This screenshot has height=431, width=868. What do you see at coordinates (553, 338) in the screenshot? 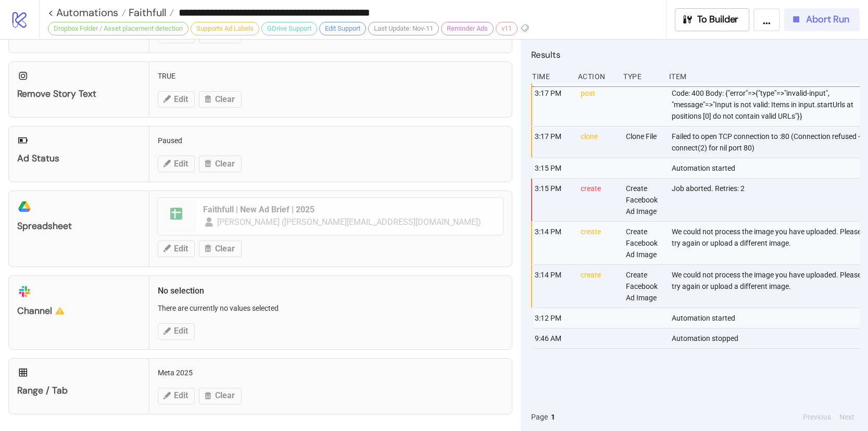
I see `div: 9:46 AM` at bounding box center [553, 338].